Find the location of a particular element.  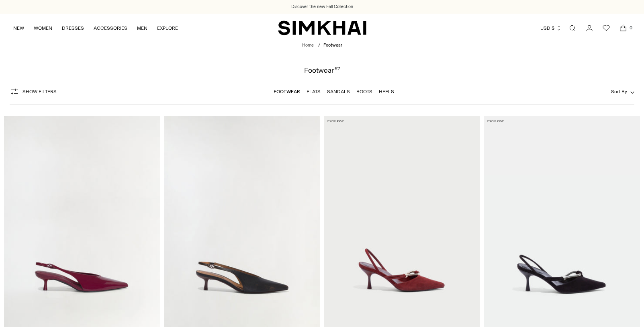

a: DRESSES is located at coordinates (73, 28).